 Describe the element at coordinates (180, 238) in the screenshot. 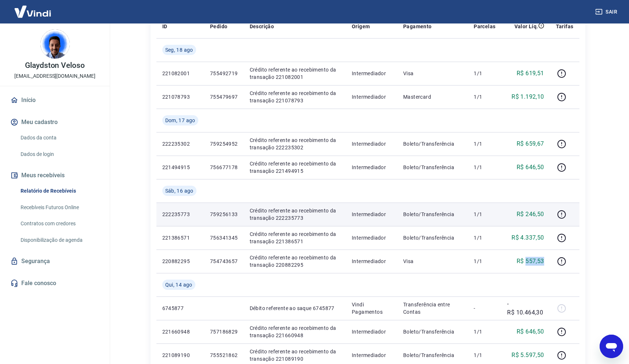

I see `p: 221386571` at that location.